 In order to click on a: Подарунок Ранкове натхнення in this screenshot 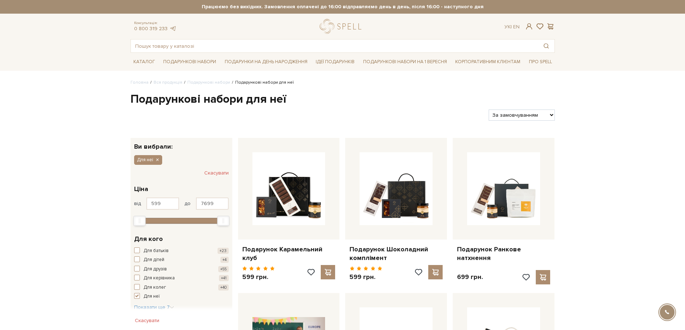, I will do `click(503, 254)`.